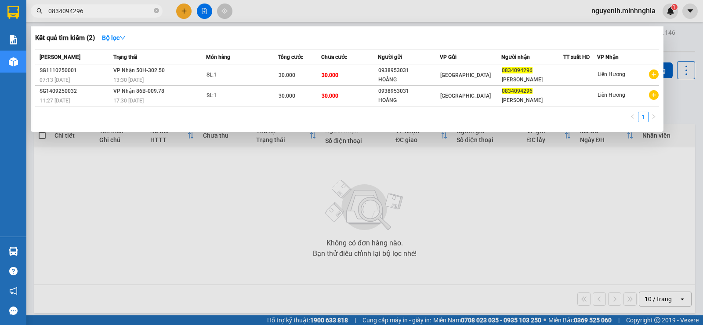  Describe the element at coordinates (654, 117) in the screenshot. I see `li: Next Page` at that location.